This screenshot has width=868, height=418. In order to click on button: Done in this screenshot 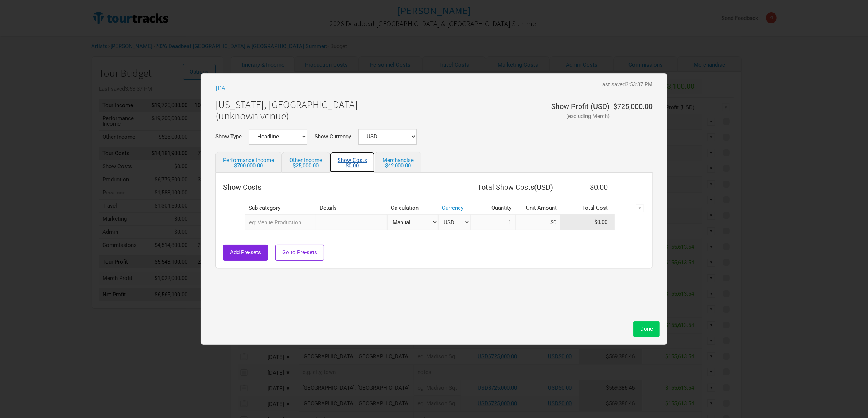, I will do `click(647, 329)`.